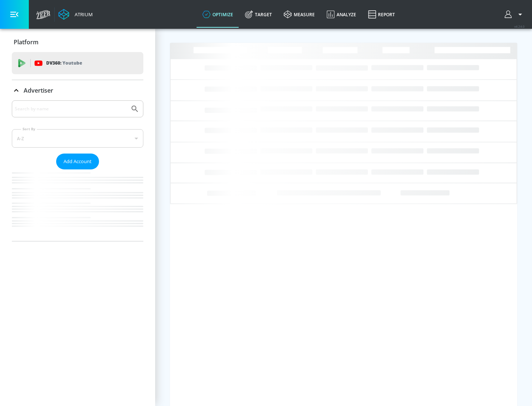  What do you see at coordinates (381, 14) in the screenshot?
I see `a: Report` at bounding box center [381, 14].